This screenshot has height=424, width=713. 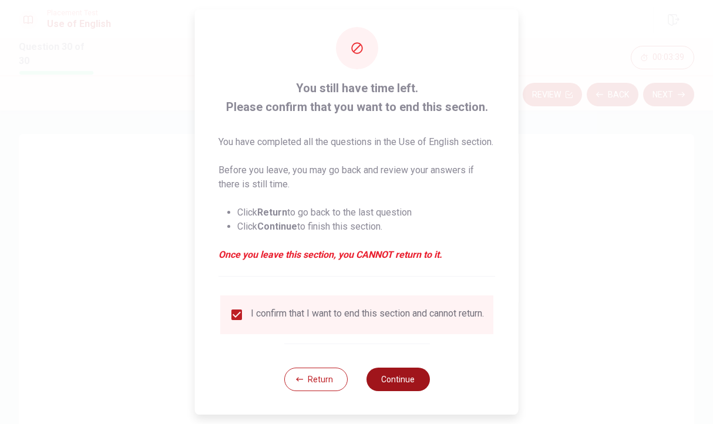 I want to click on button: Return, so click(x=315, y=379).